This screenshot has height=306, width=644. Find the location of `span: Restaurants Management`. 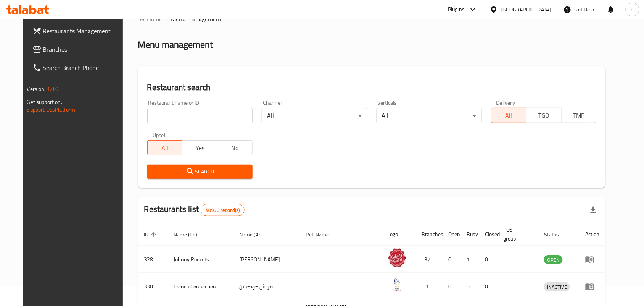

span: Restaurants Management is located at coordinates (84, 31).